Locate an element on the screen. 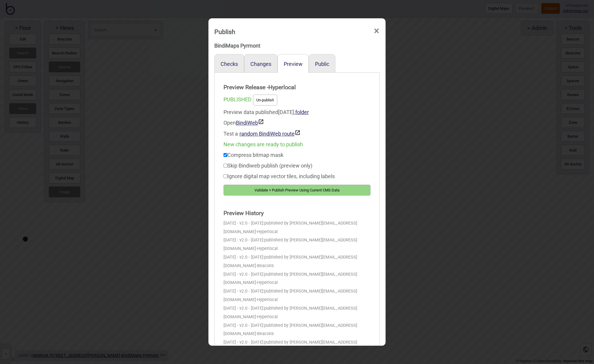  div: Test a is located at coordinates (297, 133).